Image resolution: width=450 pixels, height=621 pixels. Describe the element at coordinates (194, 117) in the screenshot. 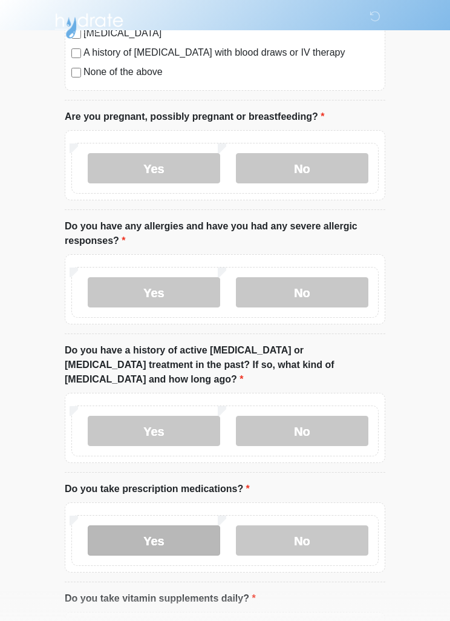

I see `label: Are you pregnant, possibly pregnant or breastfeeding?` at that location.